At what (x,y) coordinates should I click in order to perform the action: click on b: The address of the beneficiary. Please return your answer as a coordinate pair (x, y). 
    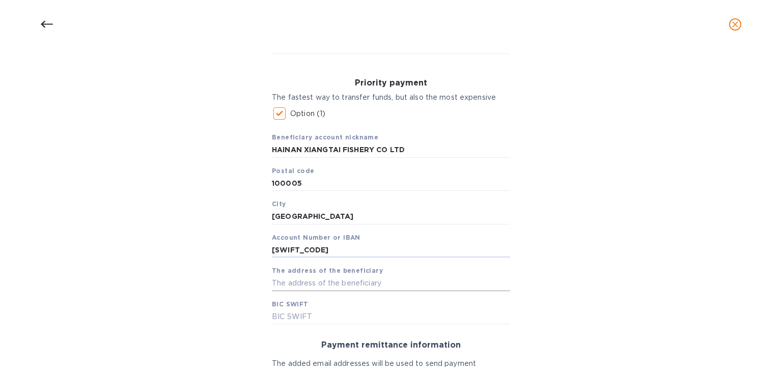
    Looking at the image, I should click on (327, 270).